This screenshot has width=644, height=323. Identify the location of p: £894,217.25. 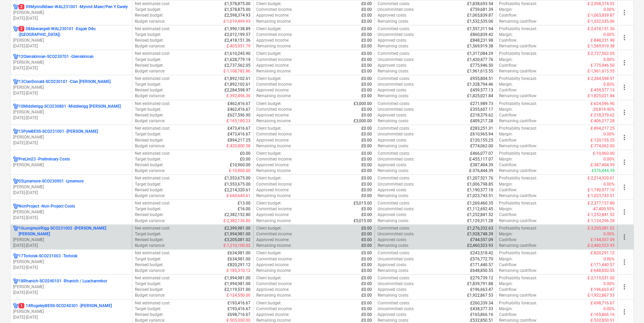
(239, 140).